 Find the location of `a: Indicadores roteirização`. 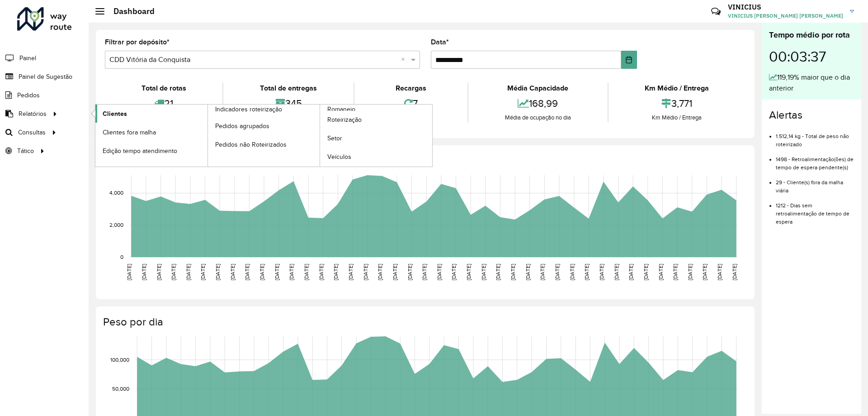

a: Indicadores roteirização is located at coordinates (208, 135).